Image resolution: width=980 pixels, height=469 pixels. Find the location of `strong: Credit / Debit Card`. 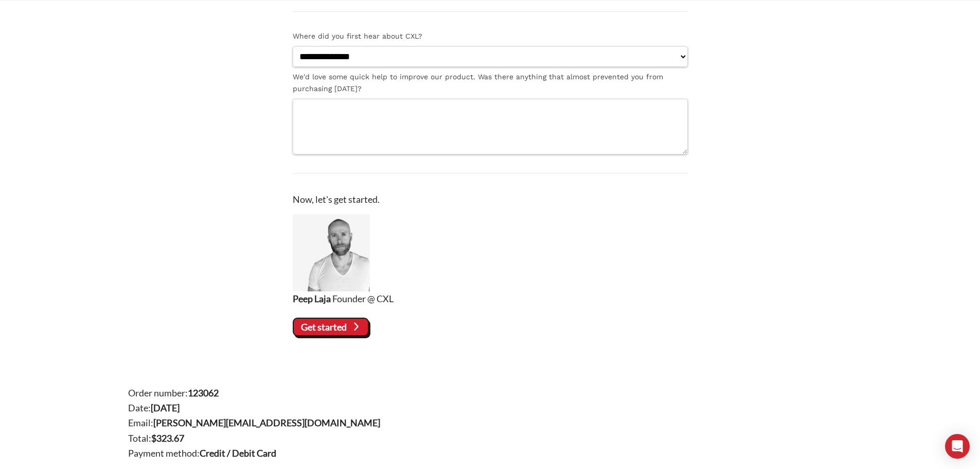

strong: Credit / Debit Card is located at coordinates (237, 453).